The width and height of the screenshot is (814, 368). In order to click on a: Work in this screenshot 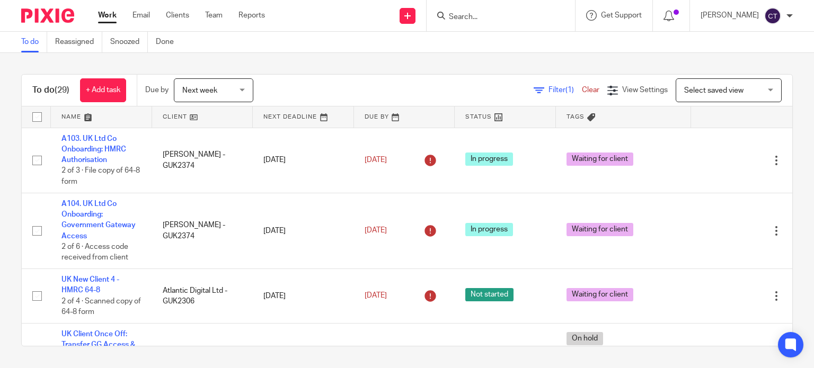, I will do `click(107, 15)`.